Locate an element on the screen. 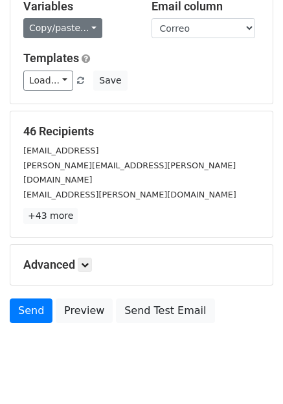  a: Load... is located at coordinates (48, 80).